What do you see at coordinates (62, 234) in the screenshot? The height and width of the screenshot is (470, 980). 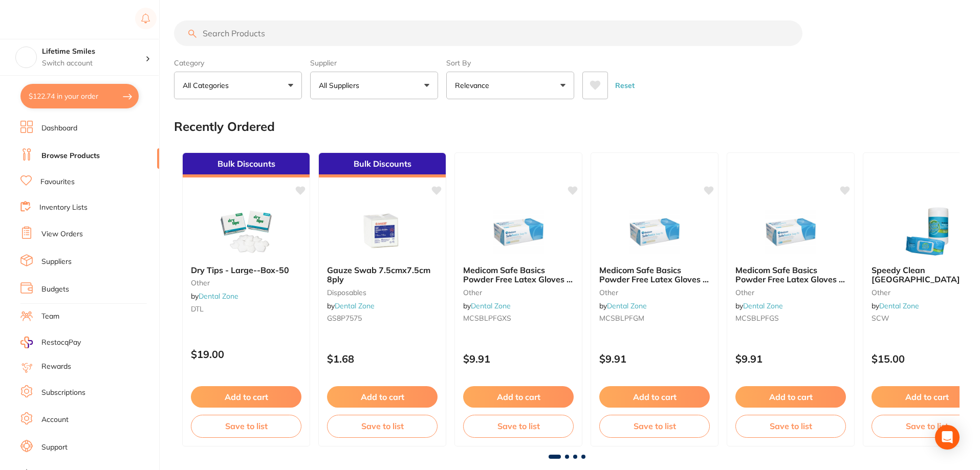 I see `a: View Orders` at bounding box center [62, 234].